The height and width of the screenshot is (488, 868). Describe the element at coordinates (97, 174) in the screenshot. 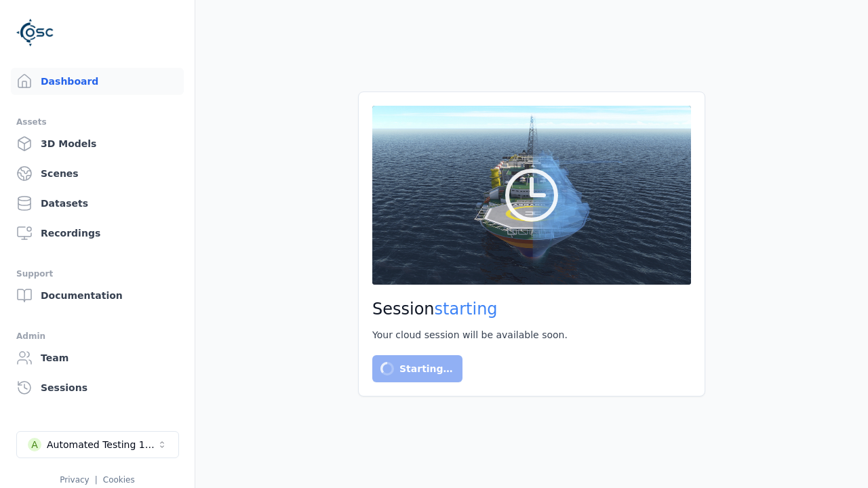

I see `a: Scenes` at that location.